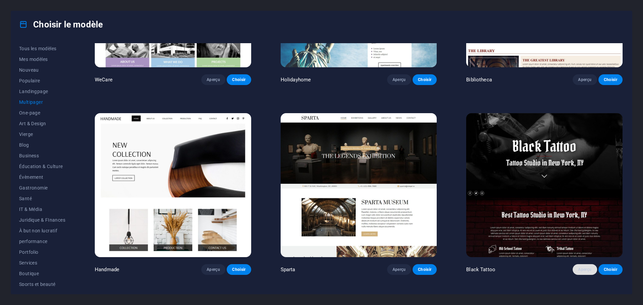 The width and height of the screenshot is (643, 305). What do you see at coordinates (42, 113) in the screenshot?
I see `button: One-page` at bounding box center [42, 113].